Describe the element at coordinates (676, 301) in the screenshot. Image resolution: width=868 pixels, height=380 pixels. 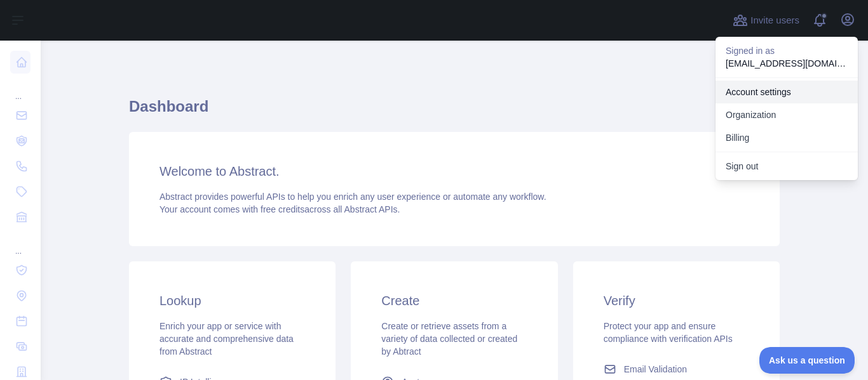
I see `h3: Verify` at that location.